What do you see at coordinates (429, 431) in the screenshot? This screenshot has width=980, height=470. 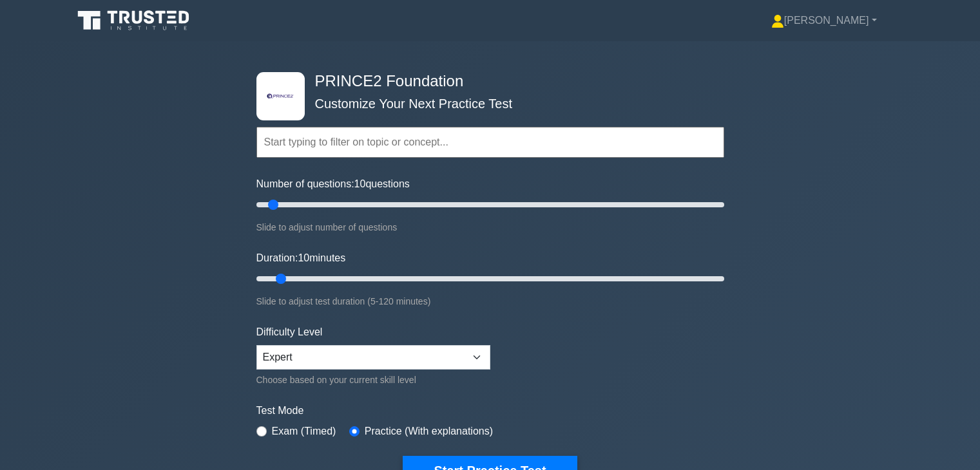 I see `label: Practice (With explanations)` at bounding box center [429, 431].